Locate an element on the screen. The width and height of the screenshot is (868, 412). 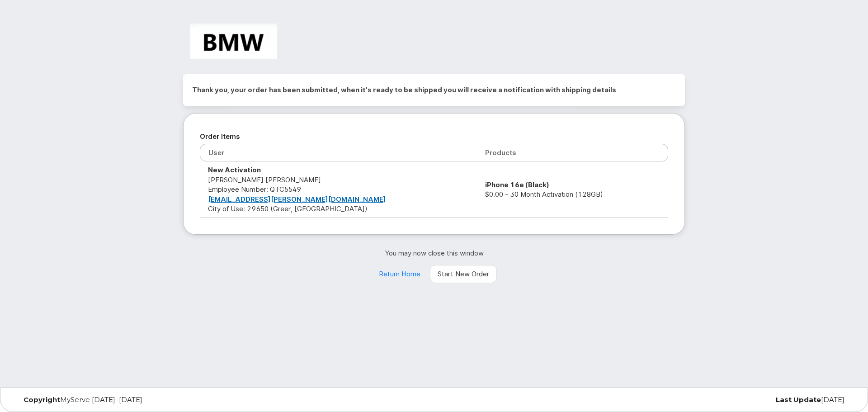
strong: New Activation is located at coordinates (234, 170).